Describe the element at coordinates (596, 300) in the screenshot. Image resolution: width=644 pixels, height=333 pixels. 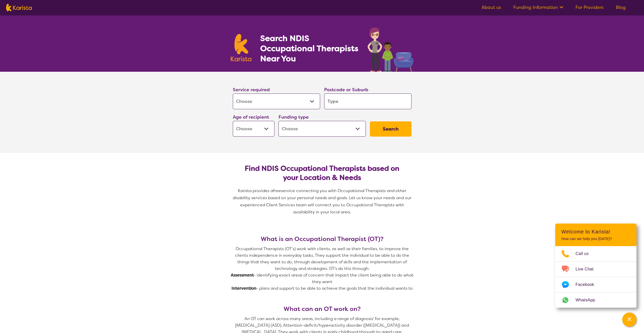
I see `a: Web link opens in a new tab.` at that location.